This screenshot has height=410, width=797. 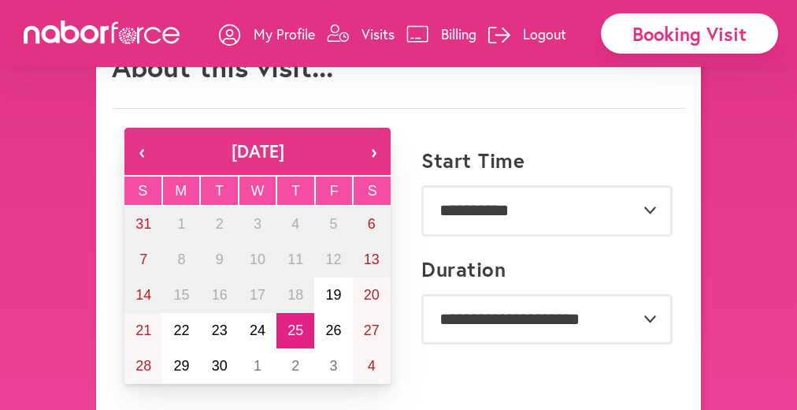 What do you see at coordinates (143, 259) in the screenshot?
I see `button: September 7, 2025` at bounding box center [143, 259].